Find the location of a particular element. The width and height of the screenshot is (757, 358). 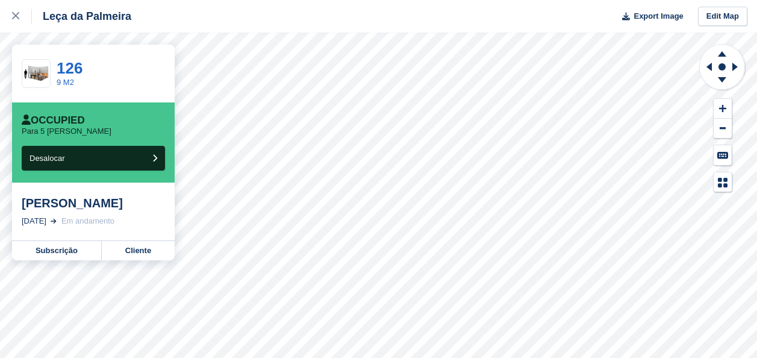

button: Map Legend is located at coordinates (723, 182).